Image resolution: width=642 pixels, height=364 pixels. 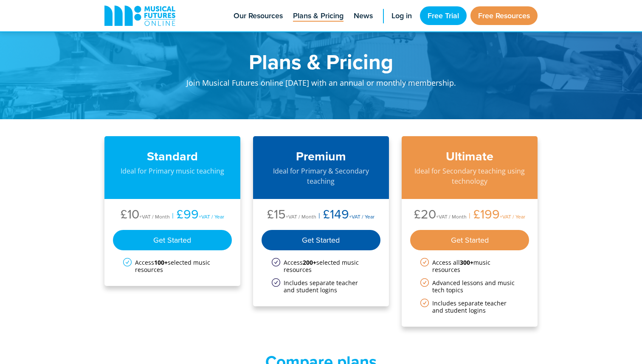 What do you see at coordinates (172, 156) in the screenshot?
I see `h3: Standard` at bounding box center [172, 156].